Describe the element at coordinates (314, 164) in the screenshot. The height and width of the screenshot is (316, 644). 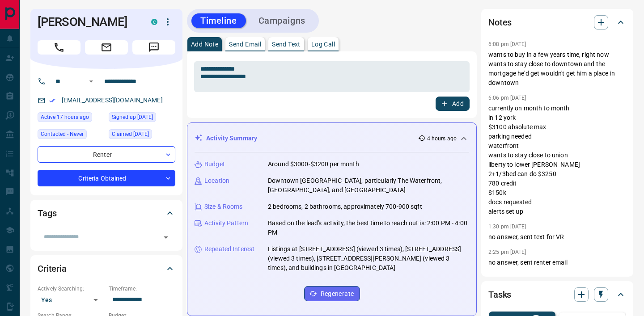
I see `p: Around $3000-$3200 per month` at that location.